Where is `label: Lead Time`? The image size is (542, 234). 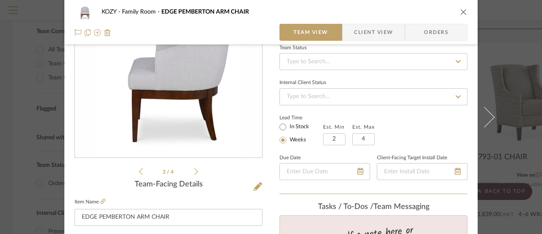 label: Lead Time is located at coordinates (301, 117).